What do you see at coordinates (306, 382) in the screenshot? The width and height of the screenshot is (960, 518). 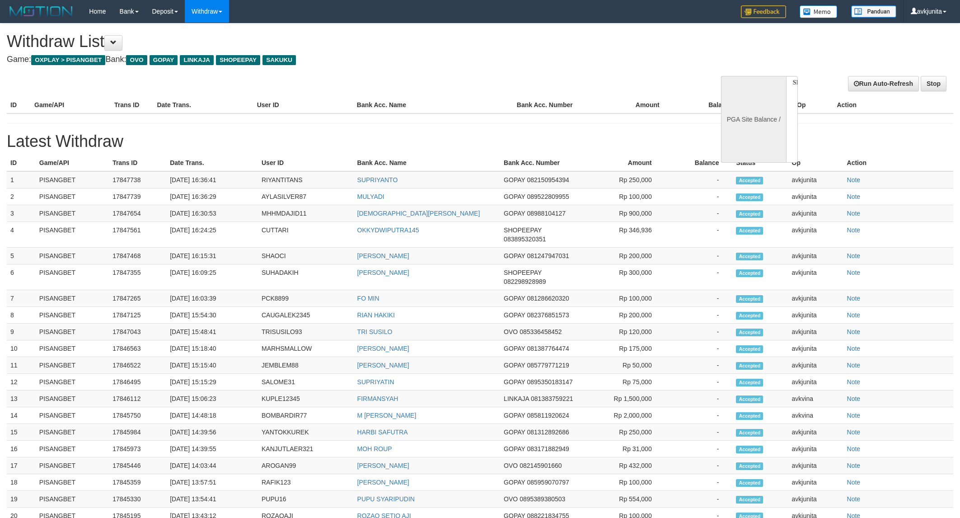 I see `td: SALOME31` at bounding box center [306, 382].